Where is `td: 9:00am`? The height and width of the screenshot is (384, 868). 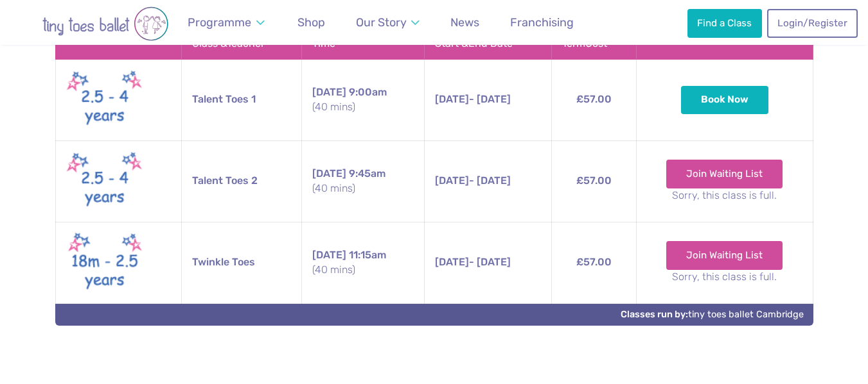 td: 9:00am is located at coordinates (363, 100).